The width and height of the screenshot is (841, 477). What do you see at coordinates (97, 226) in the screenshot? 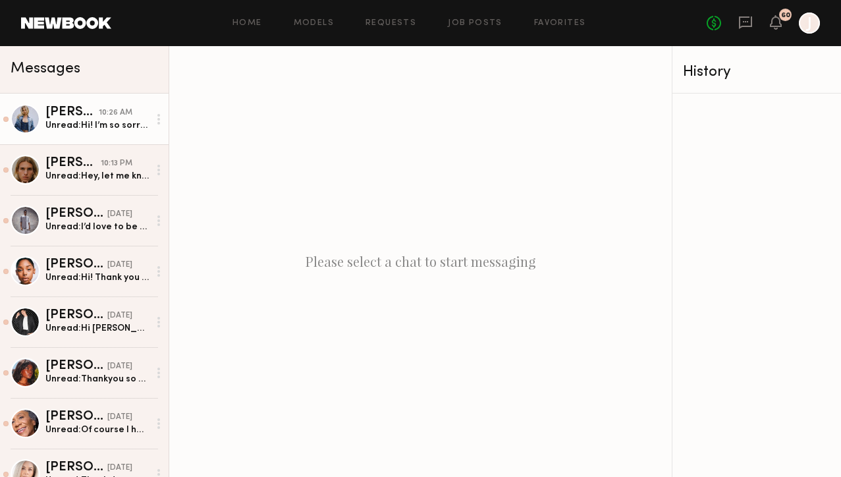
I see `div: Unread: I’d love to be considered for the project! I’m available both days. Thank you for reachin...` at bounding box center [97, 226].